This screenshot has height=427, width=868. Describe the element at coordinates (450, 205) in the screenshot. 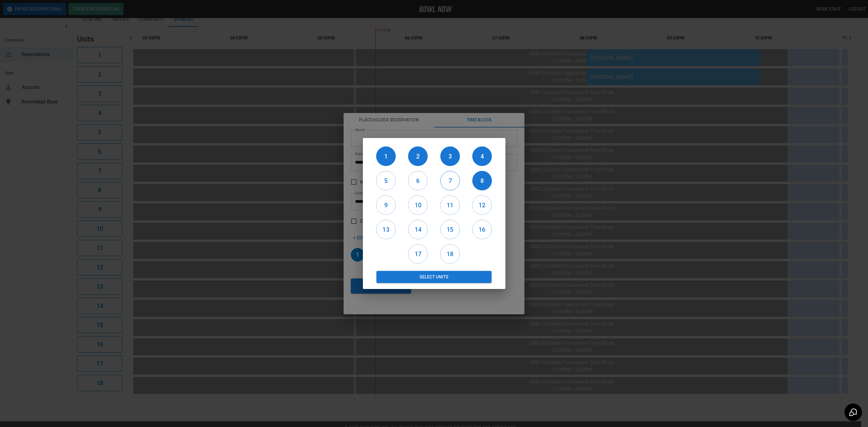

I see `h6: 11` at that location.